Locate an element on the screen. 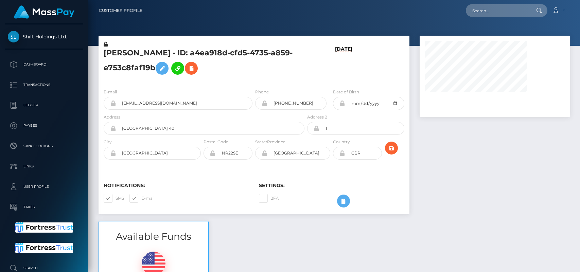 This screenshot has width=580, height=272. a: Ledger is located at coordinates (44, 105).